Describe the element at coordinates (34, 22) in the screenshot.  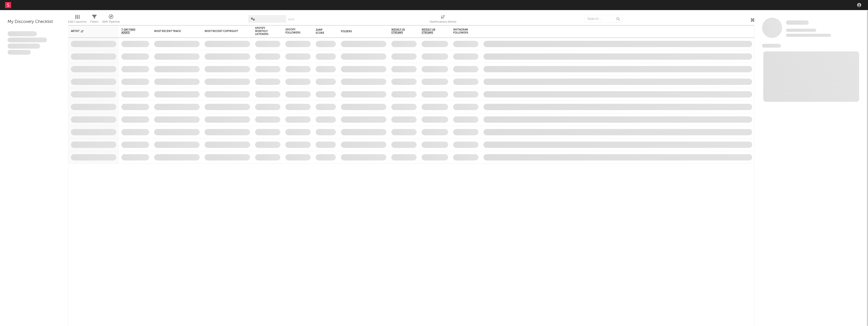
I see `div: My Discovery Checklist` at that location.